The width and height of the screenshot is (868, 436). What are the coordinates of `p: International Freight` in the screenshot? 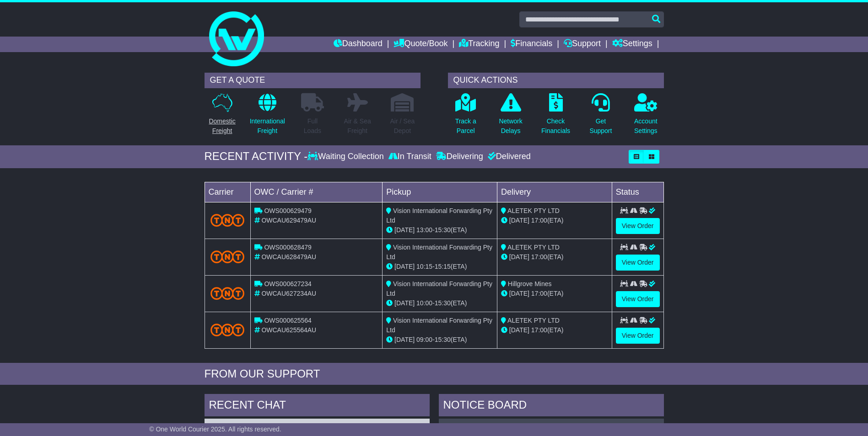 It's located at (267, 126).